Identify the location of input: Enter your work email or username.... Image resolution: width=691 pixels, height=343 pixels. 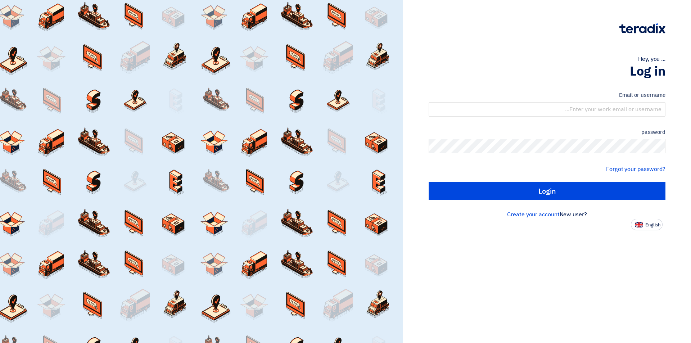
(547, 109).